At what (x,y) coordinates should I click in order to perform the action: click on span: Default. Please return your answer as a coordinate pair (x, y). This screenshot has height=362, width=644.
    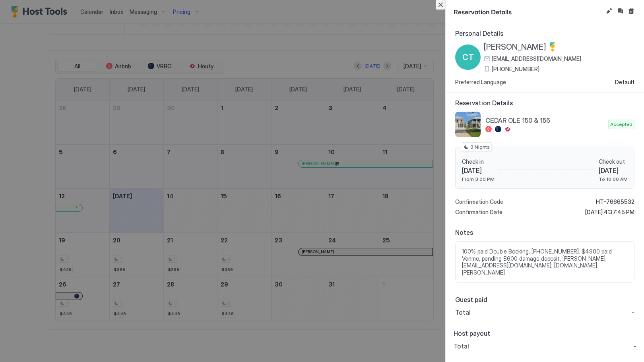
    Looking at the image, I should click on (625, 82).